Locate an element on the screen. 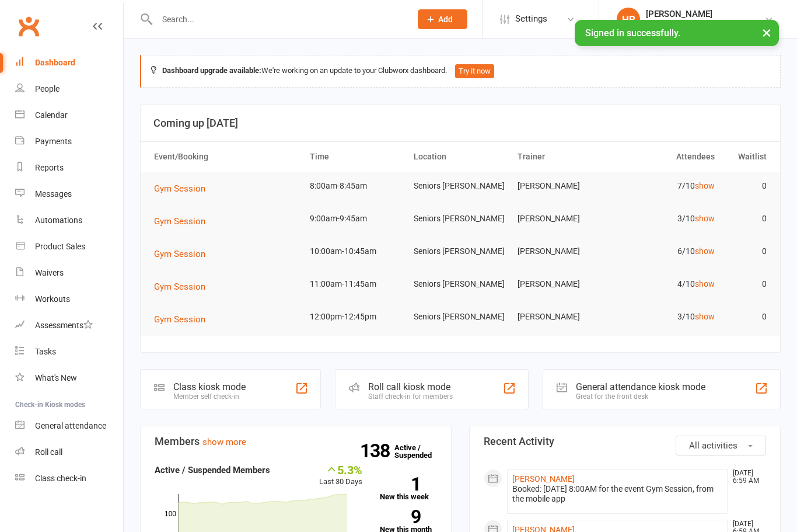 The height and width of the screenshot is (532, 797). div: 5.3% is located at coordinates (341, 469).